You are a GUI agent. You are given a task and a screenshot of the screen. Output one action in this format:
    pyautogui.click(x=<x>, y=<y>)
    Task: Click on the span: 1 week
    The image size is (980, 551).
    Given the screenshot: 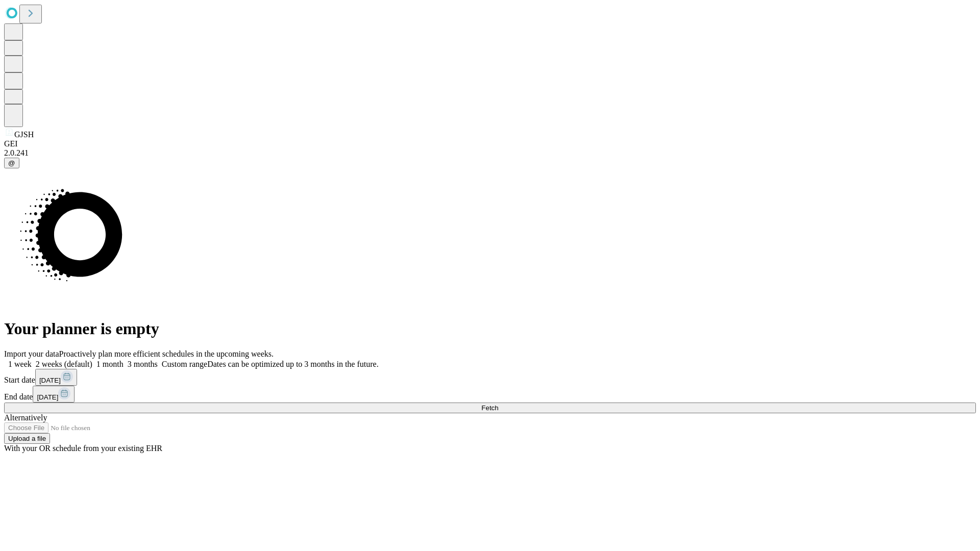 What is the action you would take?
    pyautogui.click(x=20, y=364)
    